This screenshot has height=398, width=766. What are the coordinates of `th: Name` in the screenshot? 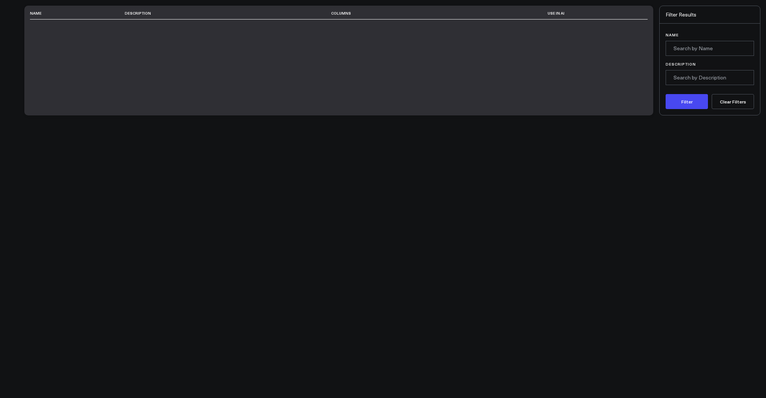 It's located at (77, 13).